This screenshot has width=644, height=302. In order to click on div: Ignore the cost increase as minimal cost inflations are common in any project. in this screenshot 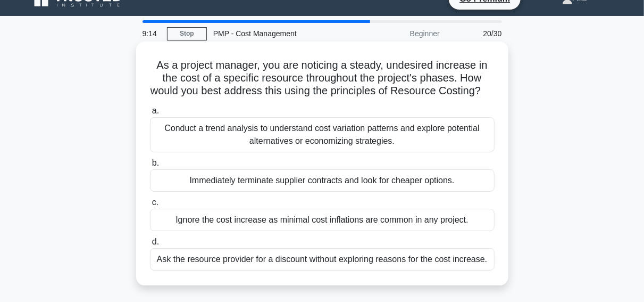, I will do `click(322, 220)`.